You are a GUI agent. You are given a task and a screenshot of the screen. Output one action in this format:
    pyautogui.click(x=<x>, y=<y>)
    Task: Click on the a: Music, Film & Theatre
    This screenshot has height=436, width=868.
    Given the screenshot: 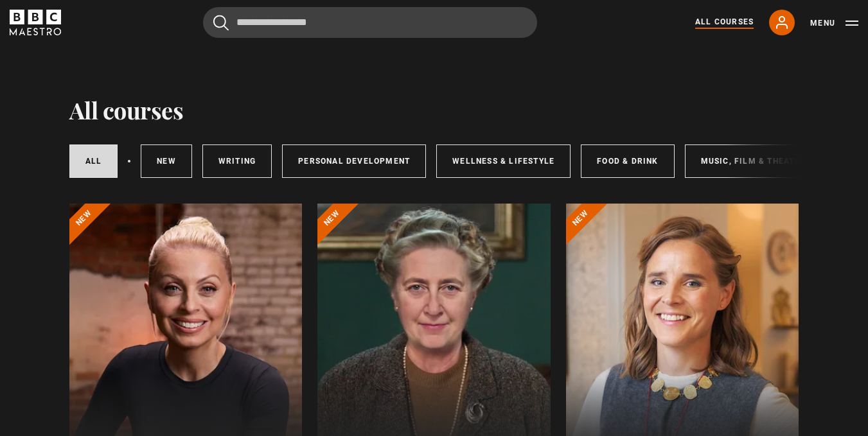 What is the action you would take?
    pyautogui.click(x=752, y=161)
    